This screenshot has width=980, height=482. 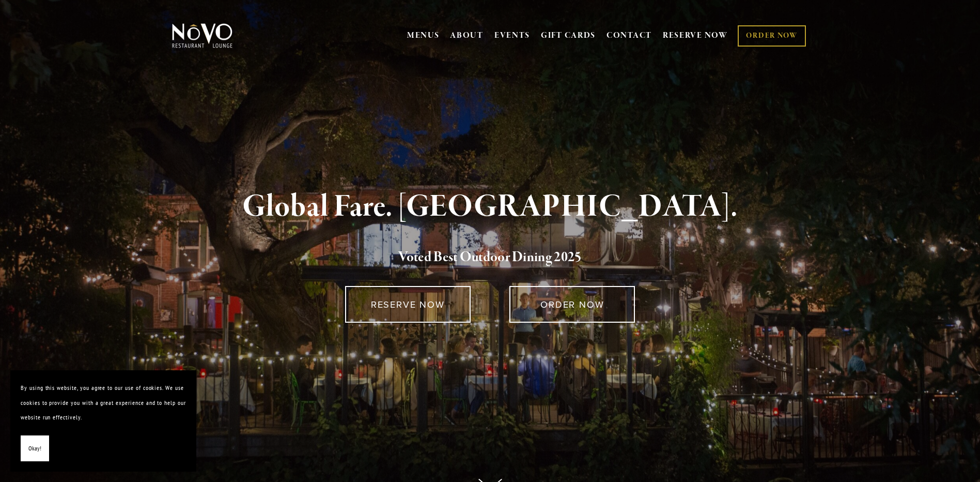 What do you see at coordinates (423, 35) in the screenshot?
I see `a: MENUS` at bounding box center [423, 35].